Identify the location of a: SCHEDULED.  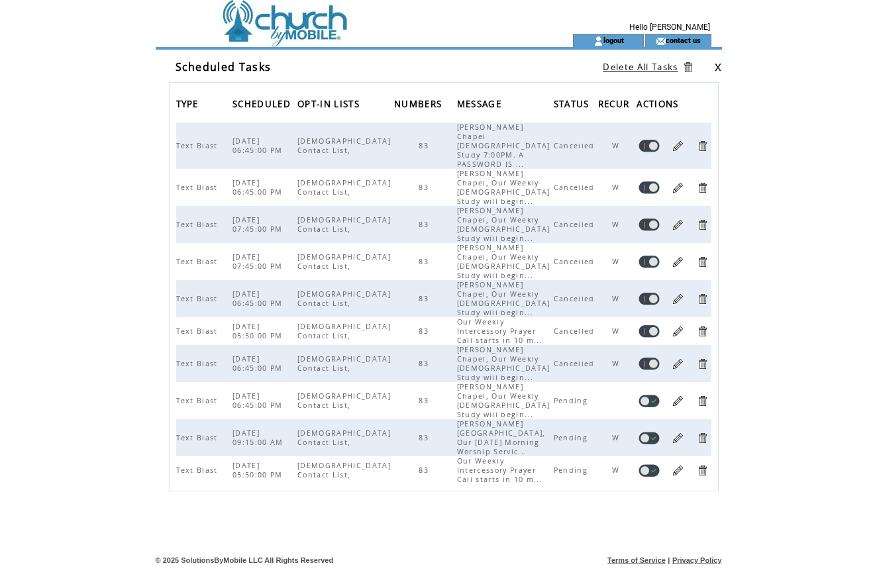
(263, 103).